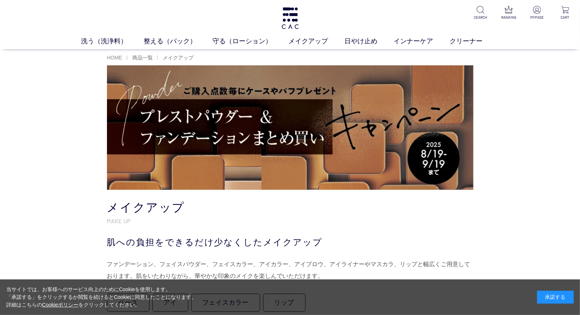  Describe the element at coordinates (102, 297) in the screenshot. I see `div: 当サイトでは、お客様へのサービス向上のためにCookieを使用します。 「承諾する」をクリックするか閲覧を続けるとCookieに同意したことになります。 詳細はこちらの をクリックしてください。` at that location.